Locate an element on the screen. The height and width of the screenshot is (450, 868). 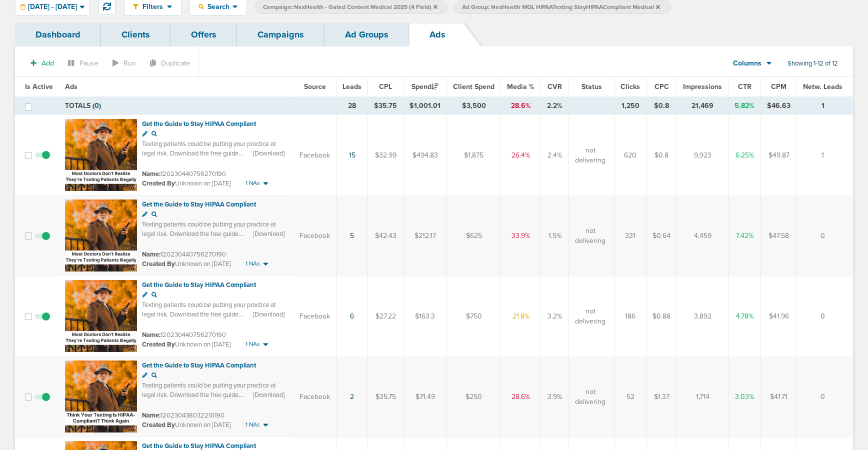
span: Filters is located at coordinates (152, 7).